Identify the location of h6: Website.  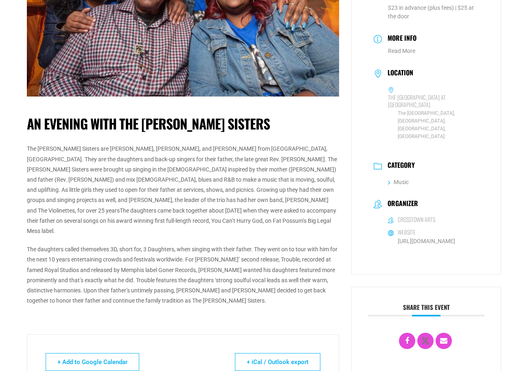
(406, 232).